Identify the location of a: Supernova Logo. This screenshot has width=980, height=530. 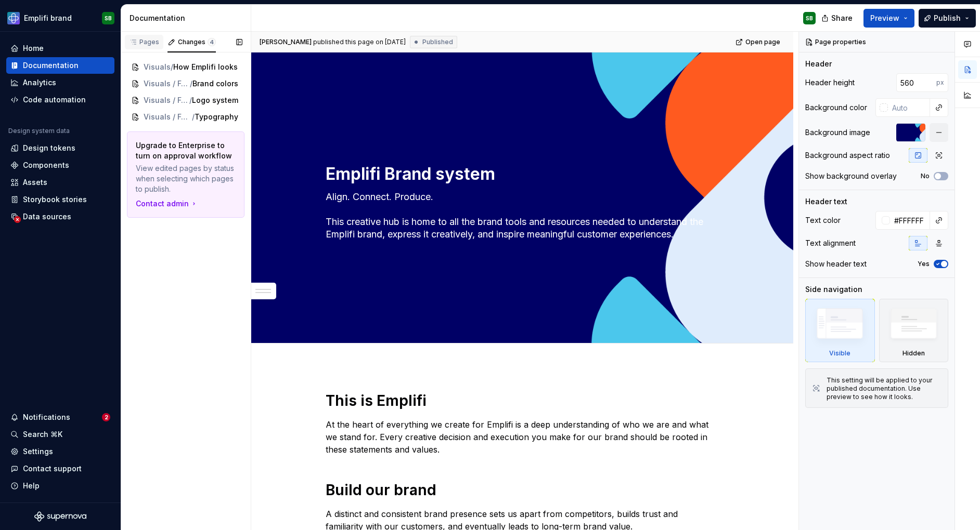
(60, 517).